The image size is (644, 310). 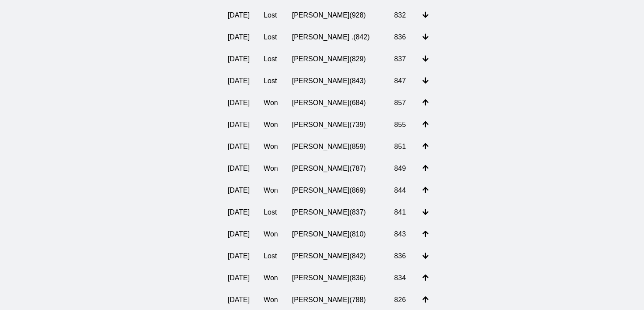 I want to click on td: 857, so click(x=401, y=103).